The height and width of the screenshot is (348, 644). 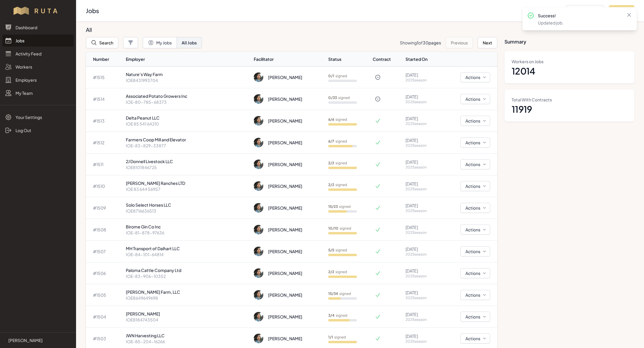 I want to click on p: Delta Peanut LLC, so click(x=187, y=118).